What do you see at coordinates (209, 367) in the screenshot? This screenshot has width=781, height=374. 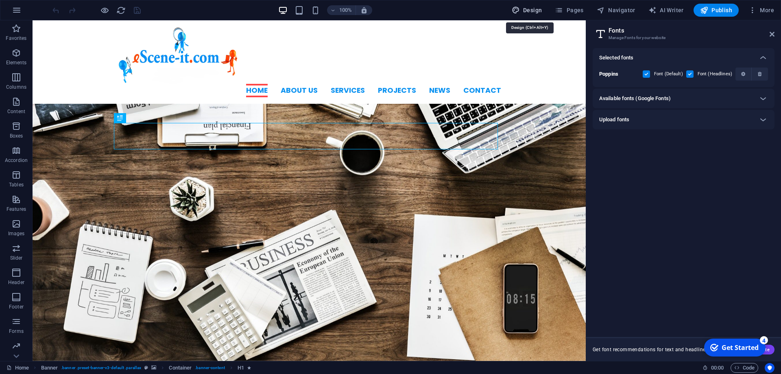 I see `span: . banner-content` at bounding box center [209, 367].